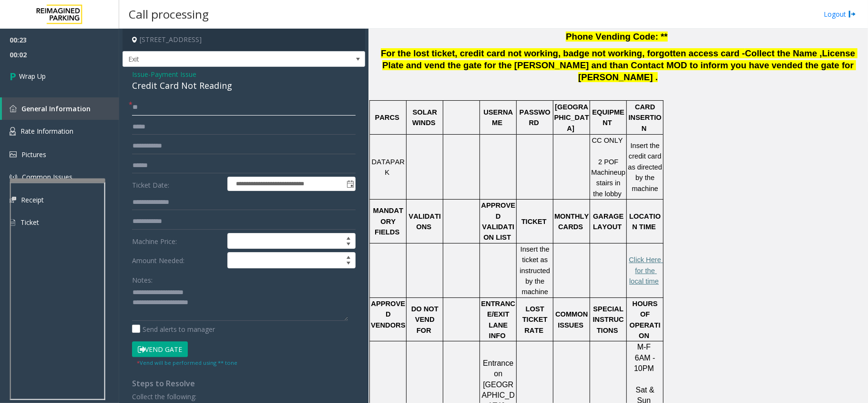 Image resolution: width=868 pixels, height=403 pixels. Describe the element at coordinates (388, 117) in the screenshot. I see `span: PARCS` at that location.